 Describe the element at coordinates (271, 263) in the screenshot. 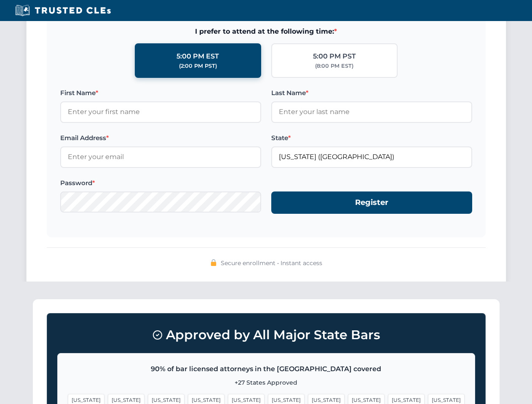

I see `span: Secure enrollment • Instant access` at that location.